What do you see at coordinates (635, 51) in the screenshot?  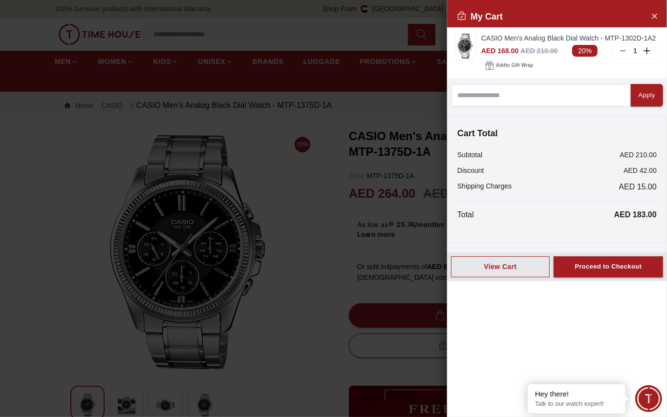 I see `p: 1` at bounding box center [635, 51].